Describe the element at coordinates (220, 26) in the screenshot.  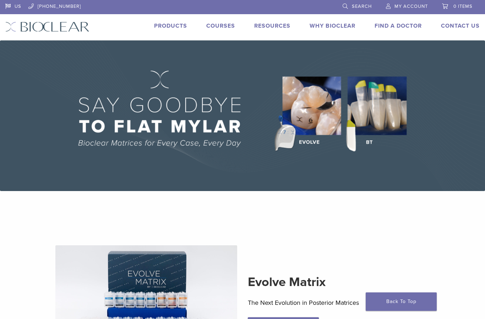
I see `a: Courses` at that location.